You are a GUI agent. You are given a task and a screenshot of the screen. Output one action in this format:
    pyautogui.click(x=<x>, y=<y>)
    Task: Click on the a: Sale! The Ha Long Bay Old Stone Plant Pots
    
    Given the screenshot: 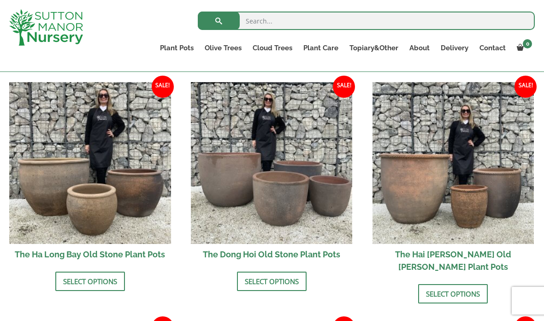 What is the action you would take?
    pyautogui.click(x=90, y=173)
    